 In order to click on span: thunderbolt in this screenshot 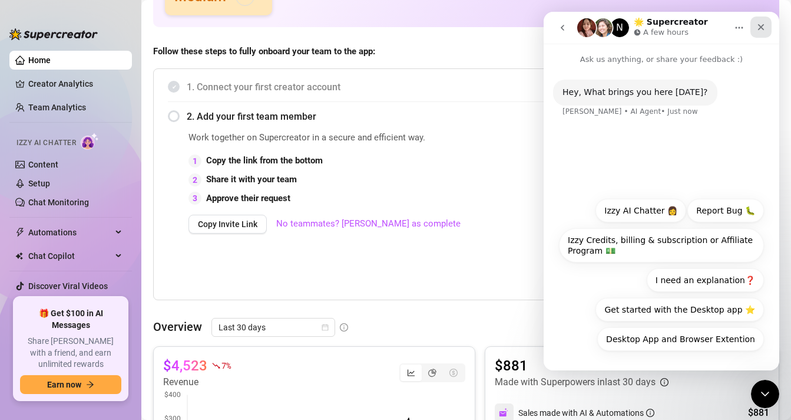, I will do `click(20, 232)`.